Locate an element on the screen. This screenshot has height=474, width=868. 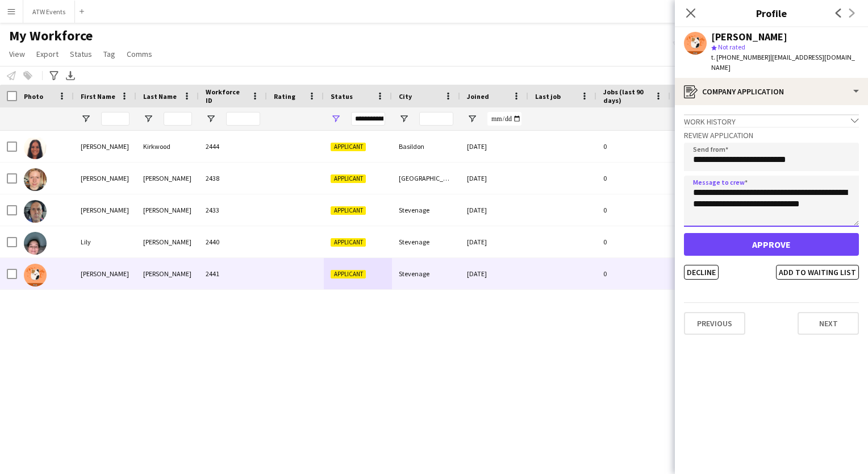
h3: Profile is located at coordinates (772, 13).